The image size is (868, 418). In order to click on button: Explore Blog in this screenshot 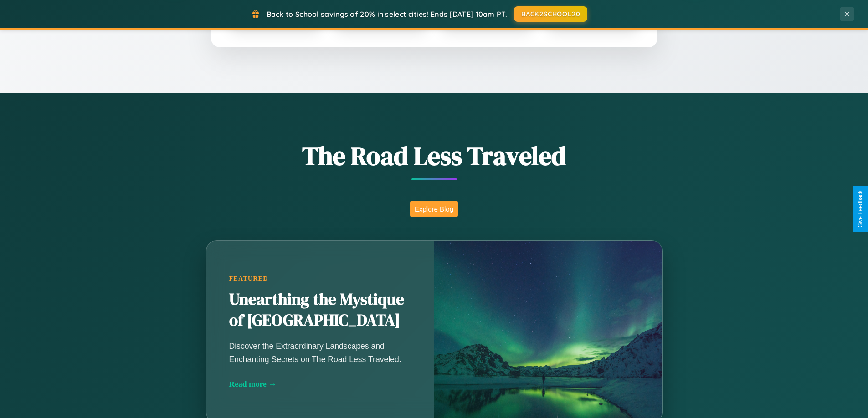, I will do `click(434, 209)`.